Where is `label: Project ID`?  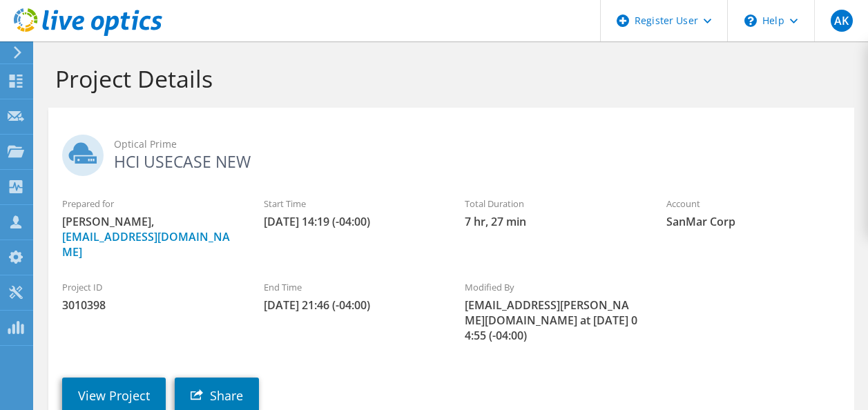
label: Project ID is located at coordinates (149, 288).